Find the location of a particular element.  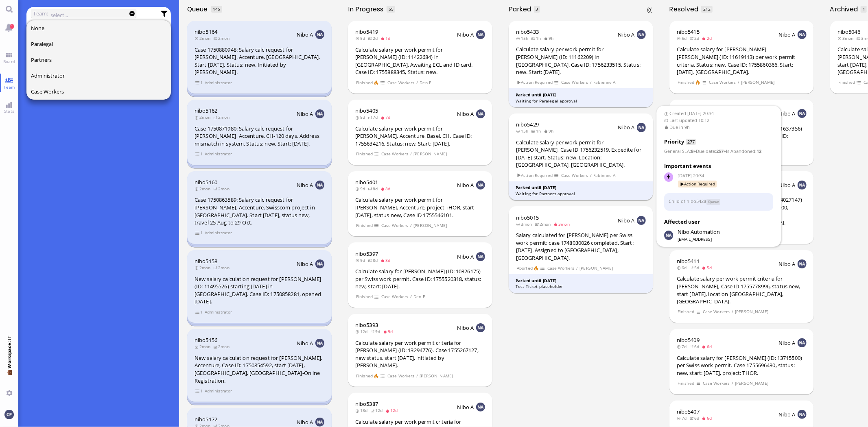

a: nibo5015 is located at coordinates (527, 217).